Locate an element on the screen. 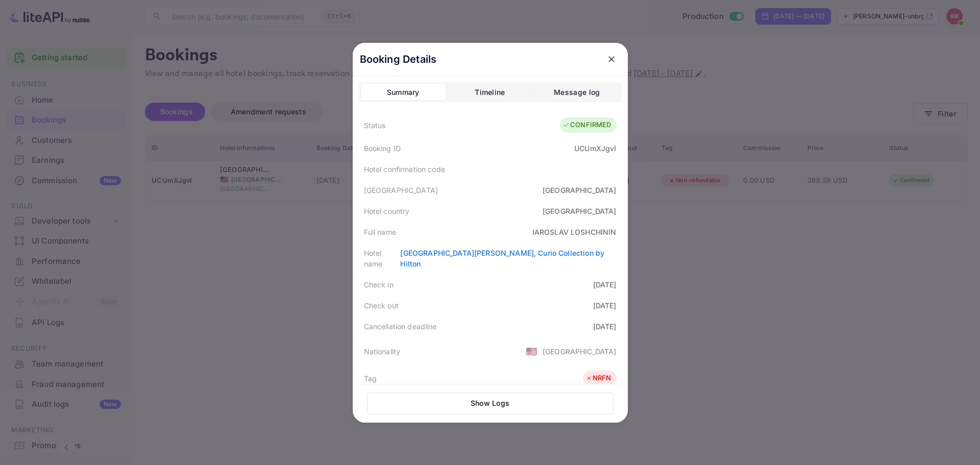 The image size is (980, 465). div: IAROSLAV LOSHCHININ is located at coordinates (574, 232).